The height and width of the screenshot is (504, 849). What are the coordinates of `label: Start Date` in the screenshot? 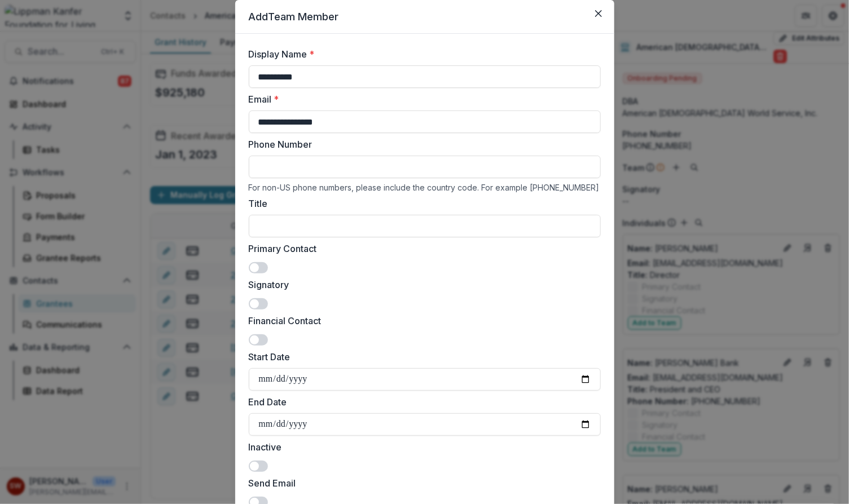 It's located at (421, 357).